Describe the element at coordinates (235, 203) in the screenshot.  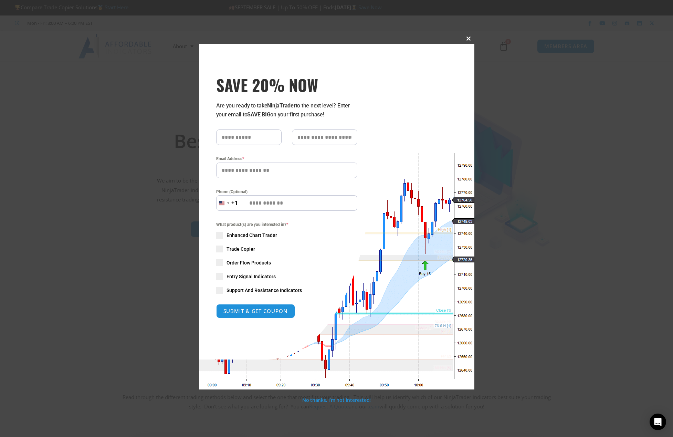
I see `div: +1` at that location.